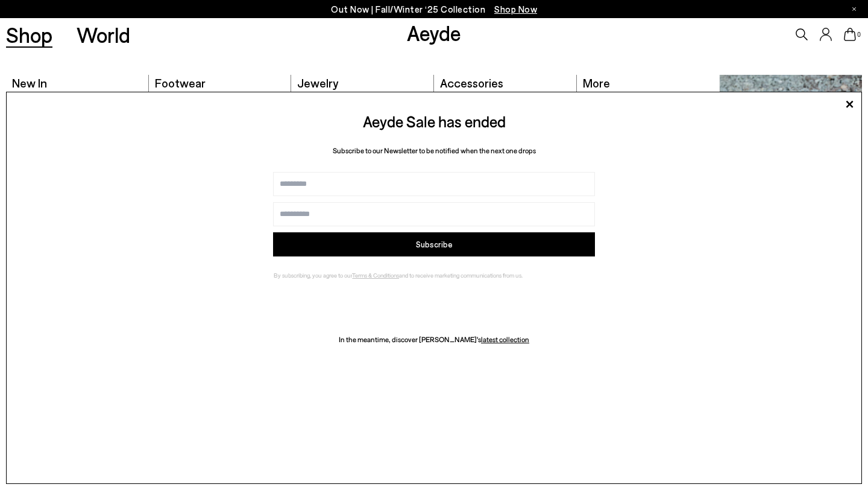 The image size is (868, 490). I want to click on a: Fall/Winter '25 Out Now, so click(791, 181).